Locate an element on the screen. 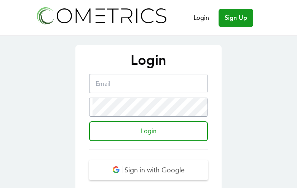 The image size is (297, 188). a: Login is located at coordinates (201, 18).